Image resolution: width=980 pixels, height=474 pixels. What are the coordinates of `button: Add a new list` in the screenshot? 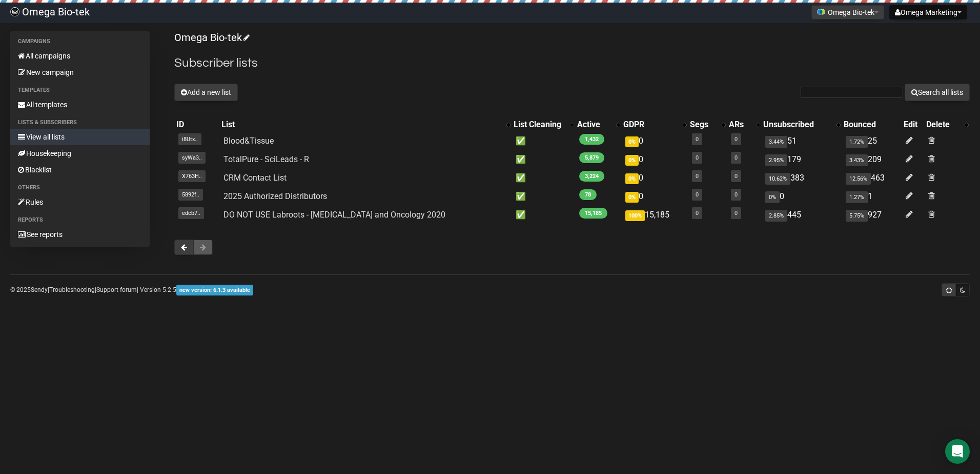 It's located at (206, 92).